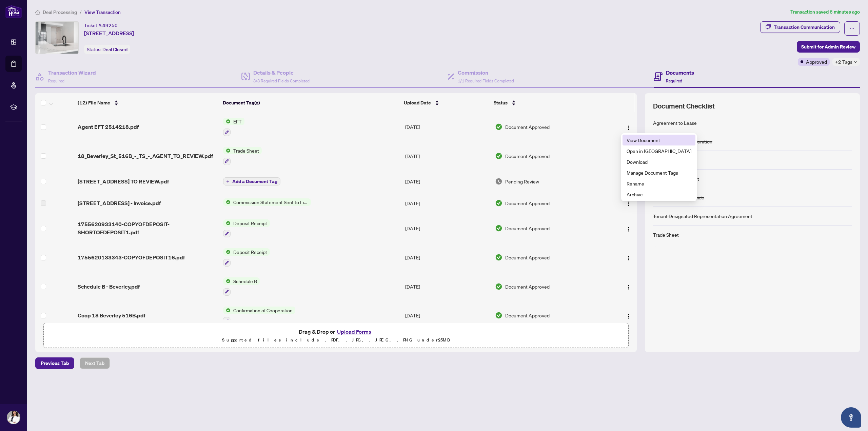 This screenshot has width=868, height=431. What do you see at coordinates (237, 122) in the screenshot?
I see `span: EFT` at bounding box center [237, 122].